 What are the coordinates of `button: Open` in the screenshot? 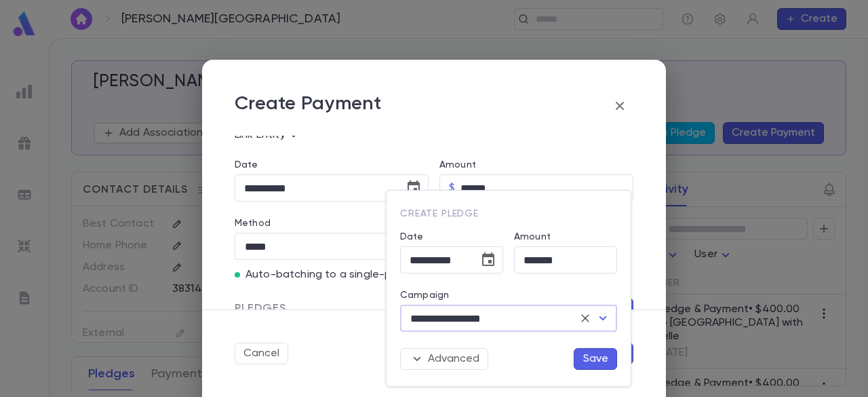 It's located at (602, 318).